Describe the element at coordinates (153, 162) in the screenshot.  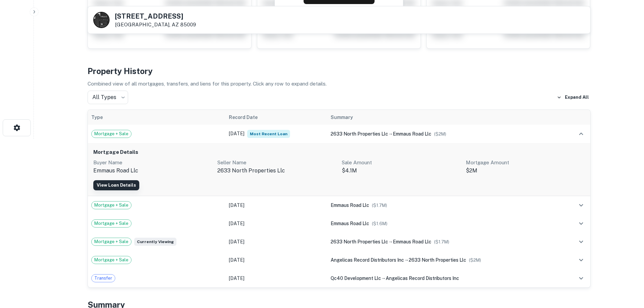
I see `p: Buyer Name` at that location.